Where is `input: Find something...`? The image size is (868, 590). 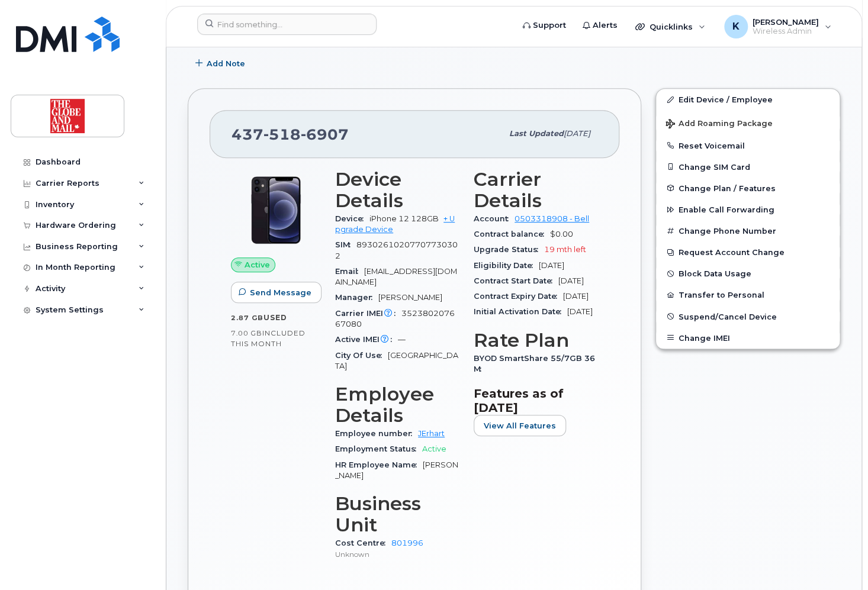 input: Find something... is located at coordinates (286, 24).